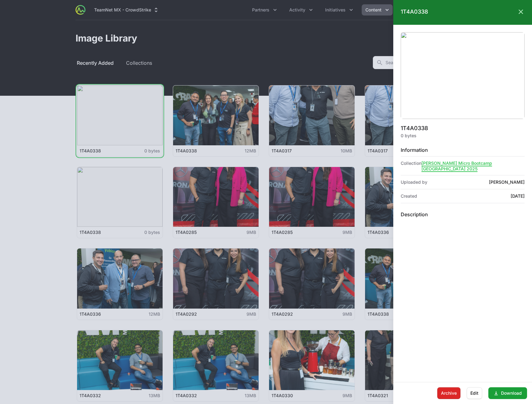 The width and height of the screenshot is (532, 404). Describe the element at coordinates (414, 182) in the screenshot. I see `dt: Uploaded by` at that location.